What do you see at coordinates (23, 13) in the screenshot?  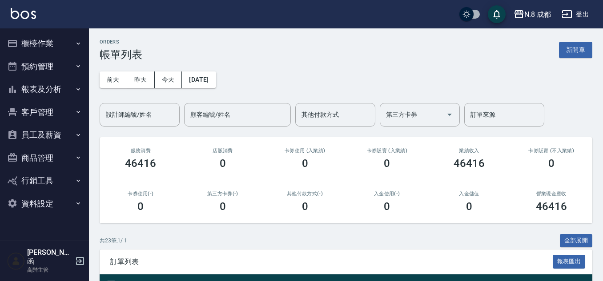 I see `img: Logo` at bounding box center [23, 13].